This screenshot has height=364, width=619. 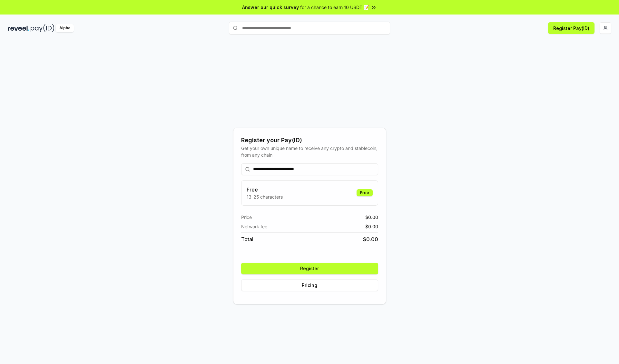 I want to click on h3: Free, so click(x=265, y=190).